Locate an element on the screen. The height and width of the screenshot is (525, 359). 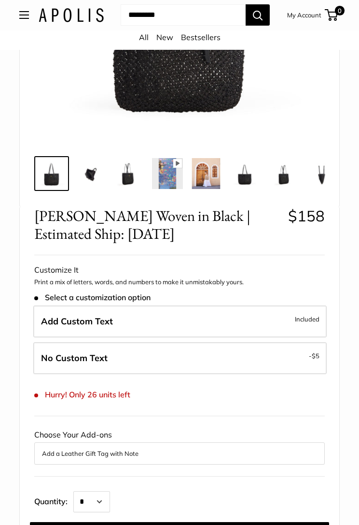
span: $158 is located at coordinates (307, 216).